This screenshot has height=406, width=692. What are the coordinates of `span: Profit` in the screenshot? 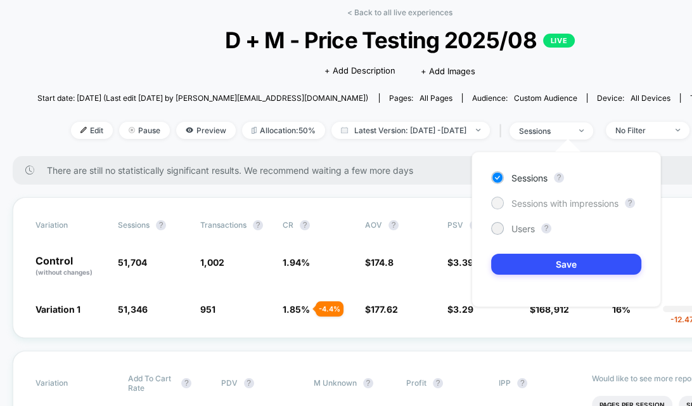 It's located at (416, 382).